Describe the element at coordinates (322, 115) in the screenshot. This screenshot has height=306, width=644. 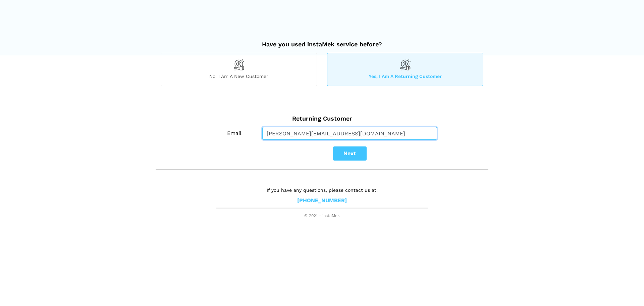
I see `h2: Returning Customer` at that location.